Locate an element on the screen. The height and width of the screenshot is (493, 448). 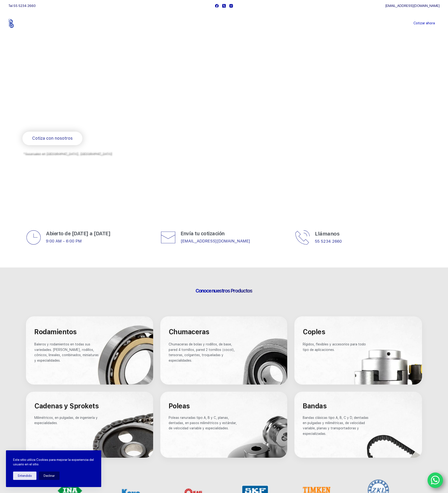
span: Somos los doctores de la industria is located at coordinates (108, 98).